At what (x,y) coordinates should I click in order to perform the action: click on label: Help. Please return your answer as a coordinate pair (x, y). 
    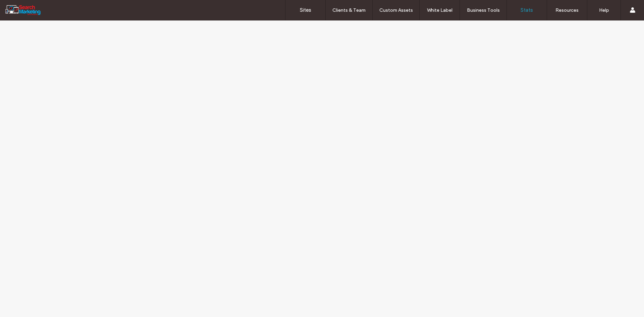
    Looking at the image, I should click on (604, 10).